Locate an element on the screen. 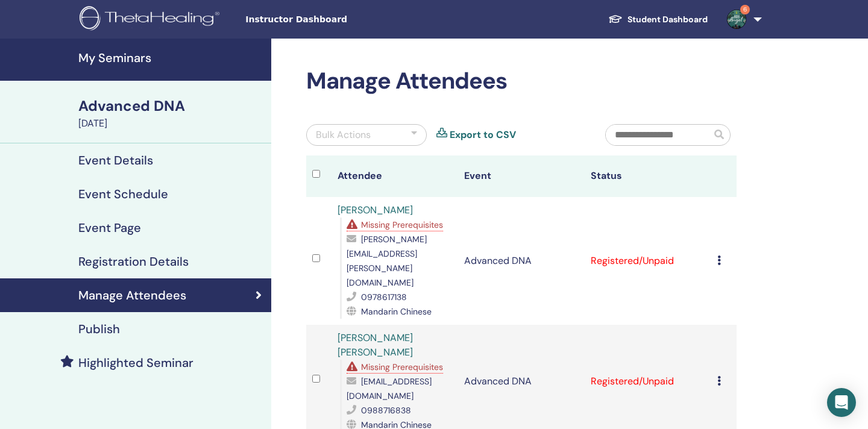  h4: Highlighted Seminar is located at coordinates (136, 363).